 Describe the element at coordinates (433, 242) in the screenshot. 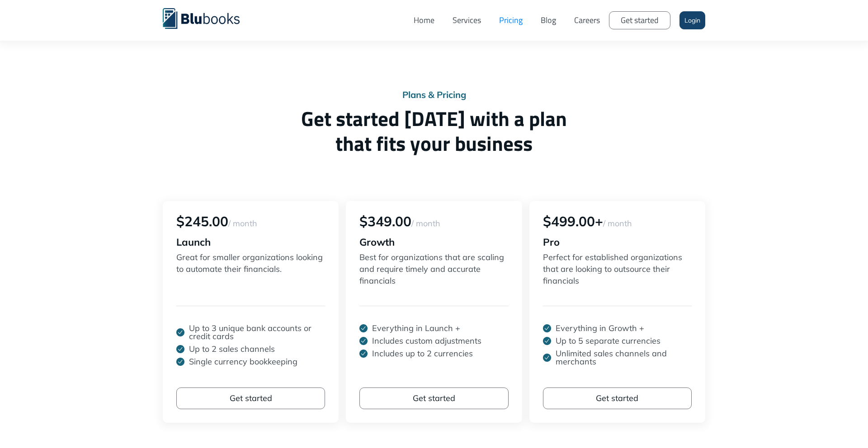

I see `div: Growth` at that location.